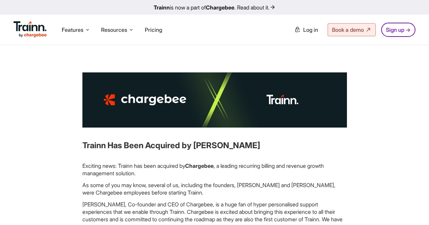 This screenshot has height=225, width=429. Describe the element at coordinates (153, 30) in the screenshot. I see `span: Pricing` at that location.